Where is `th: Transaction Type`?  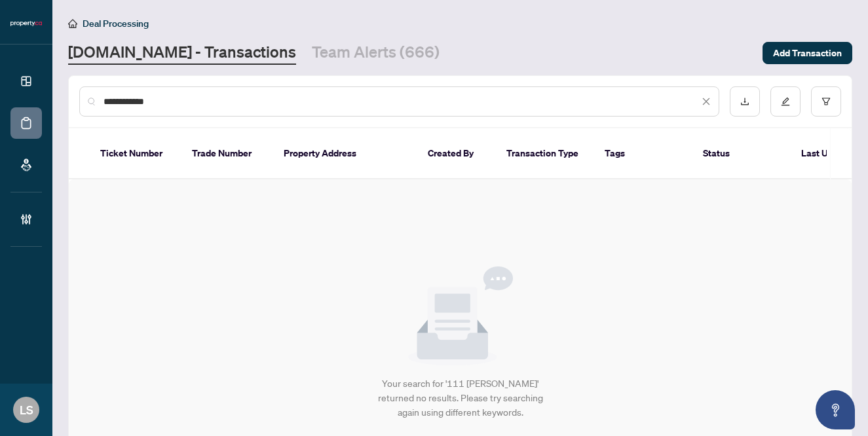 th: Transaction Type is located at coordinates (545, 154).